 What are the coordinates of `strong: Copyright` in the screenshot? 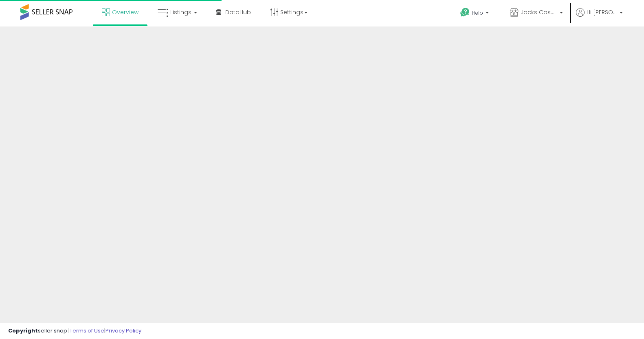 It's located at (23, 330).